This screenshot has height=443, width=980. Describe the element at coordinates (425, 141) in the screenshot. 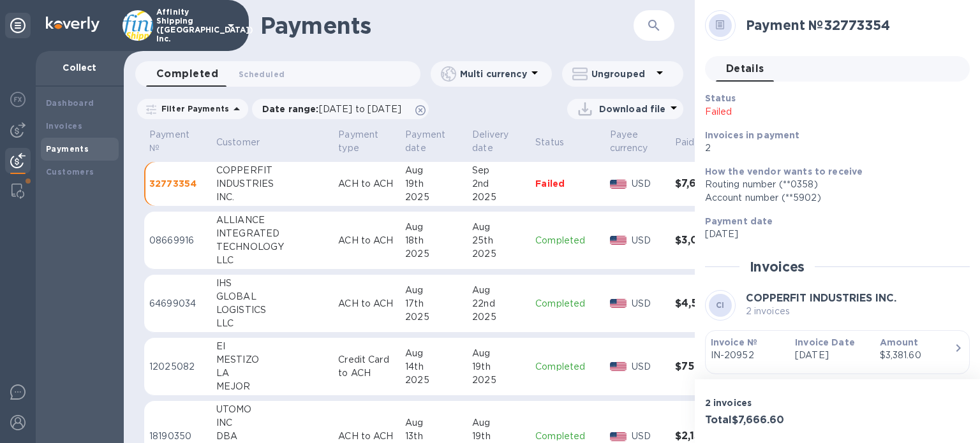

I see `p: Payment date` at that location.